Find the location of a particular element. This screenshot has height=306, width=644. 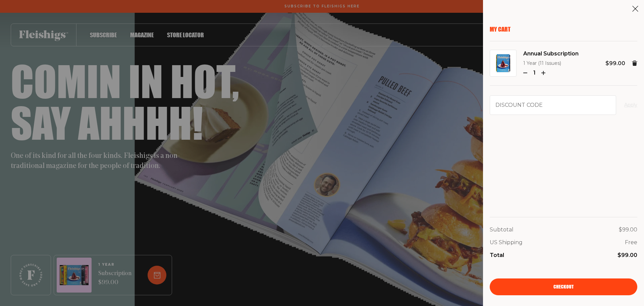

span: Checkout is located at coordinates (564, 287).